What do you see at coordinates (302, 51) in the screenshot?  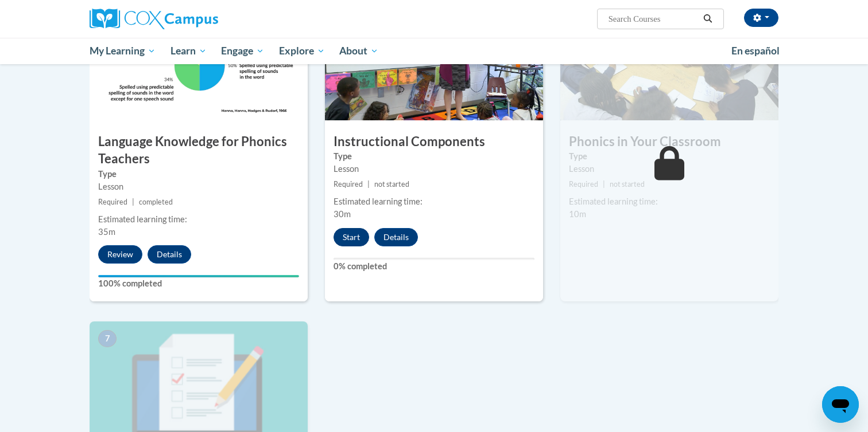 I see `a: Explore` at bounding box center [302, 51].